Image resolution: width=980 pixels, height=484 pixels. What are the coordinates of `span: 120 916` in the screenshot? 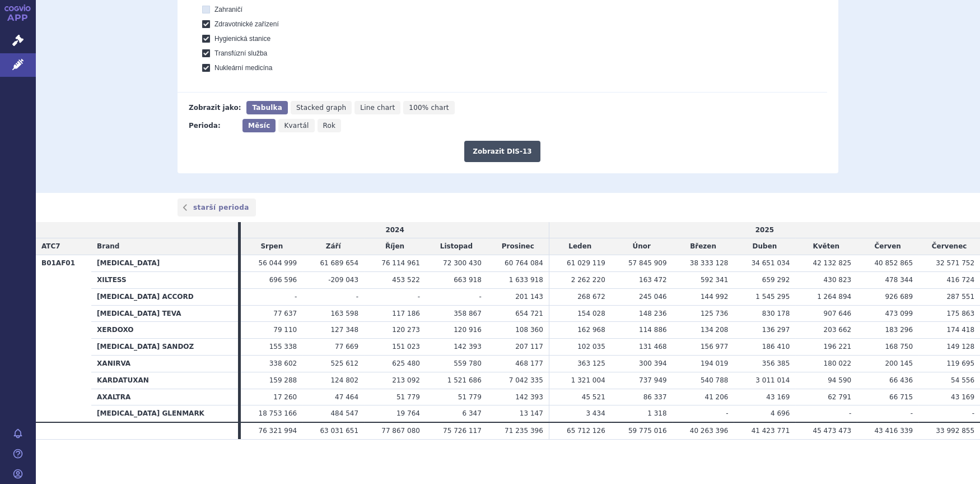 It's located at (468, 330).